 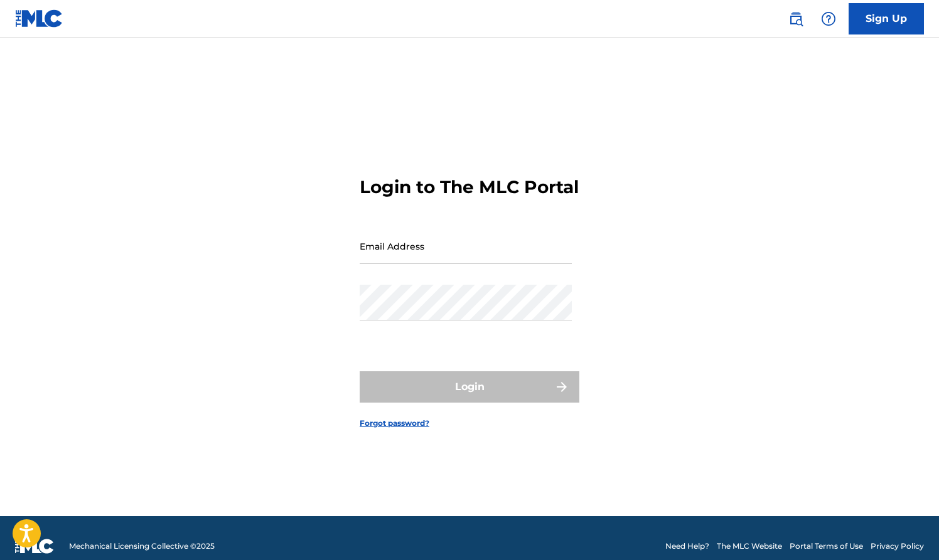 I want to click on img: help, so click(x=828, y=19).